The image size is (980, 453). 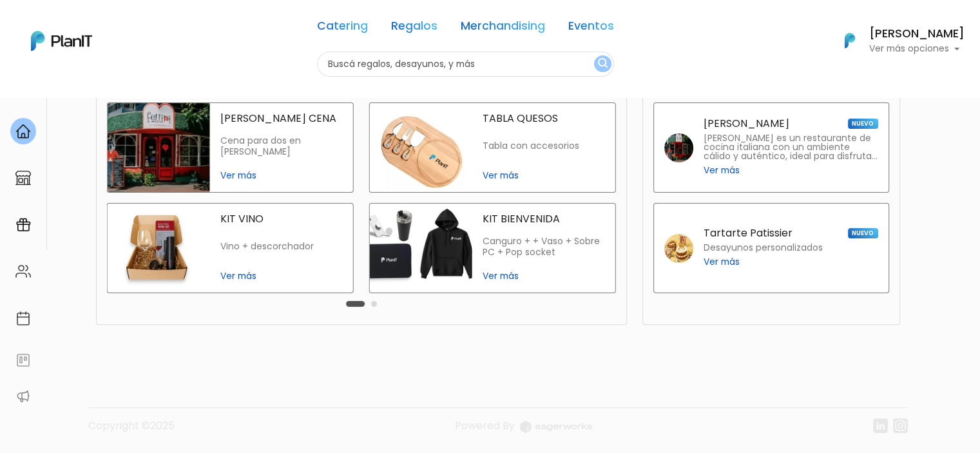 I want to click on img: kit bienvenida, so click(x=421, y=248).